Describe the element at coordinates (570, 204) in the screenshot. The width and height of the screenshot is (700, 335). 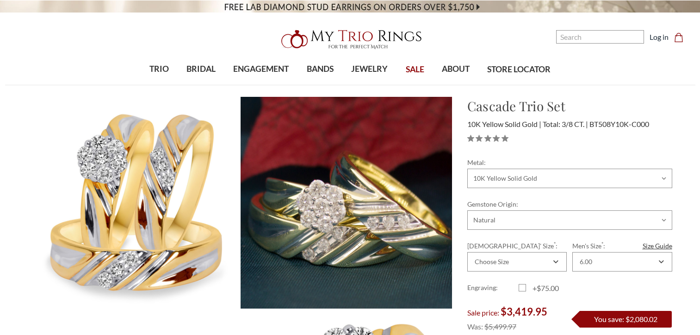
I see `label: Gemstone Origin:` at that location.